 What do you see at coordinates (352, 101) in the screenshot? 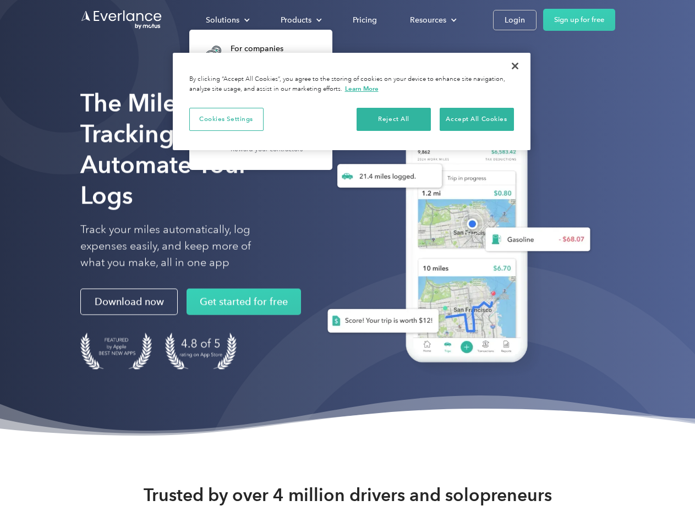
I see `div: Privacy` at bounding box center [352, 101].